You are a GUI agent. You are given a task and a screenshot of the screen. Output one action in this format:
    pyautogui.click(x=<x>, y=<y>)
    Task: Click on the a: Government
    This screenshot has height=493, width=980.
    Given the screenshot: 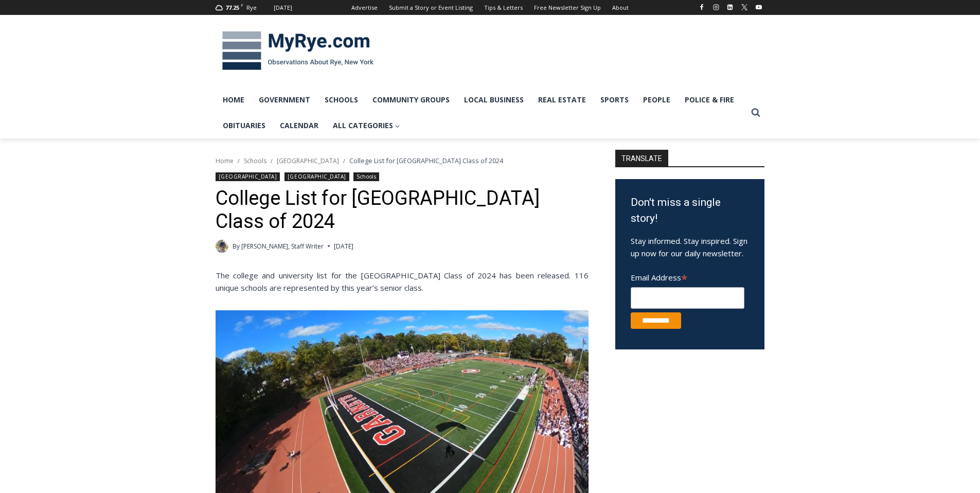 What is the action you would take?
    pyautogui.click(x=284, y=100)
    